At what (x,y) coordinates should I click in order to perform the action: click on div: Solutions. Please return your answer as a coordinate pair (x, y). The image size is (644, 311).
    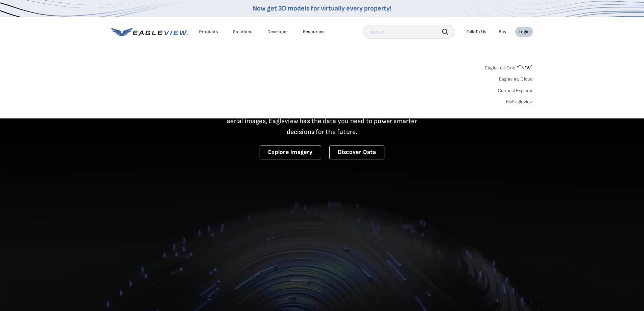
    Looking at the image, I should click on (243, 32).